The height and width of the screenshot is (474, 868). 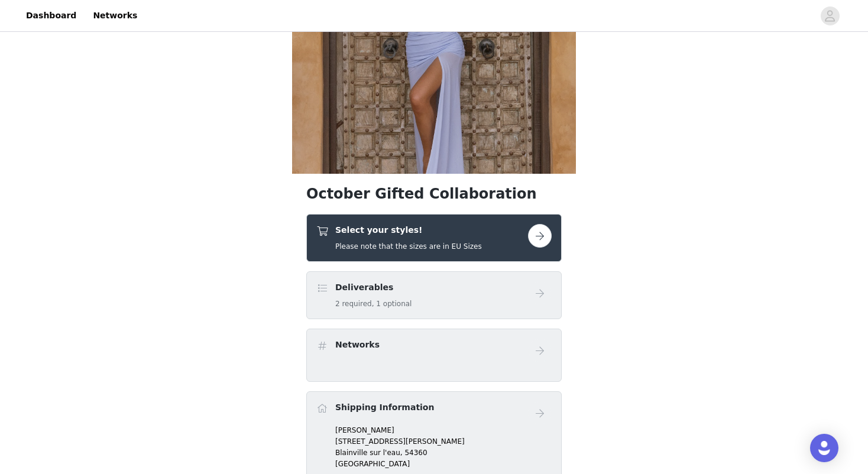 What do you see at coordinates (384, 407) in the screenshot?
I see `h4: Shipping Information` at bounding box center [384, 407].